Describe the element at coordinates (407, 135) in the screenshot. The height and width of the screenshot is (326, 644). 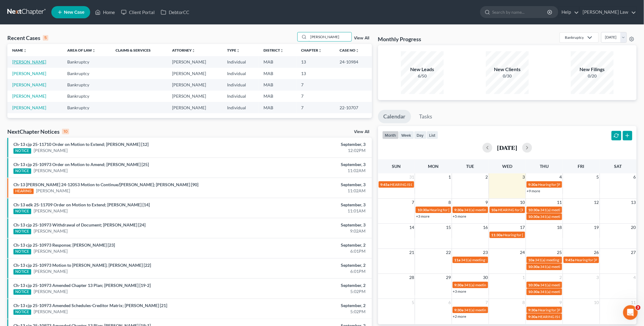
I see `button: week` at that location.